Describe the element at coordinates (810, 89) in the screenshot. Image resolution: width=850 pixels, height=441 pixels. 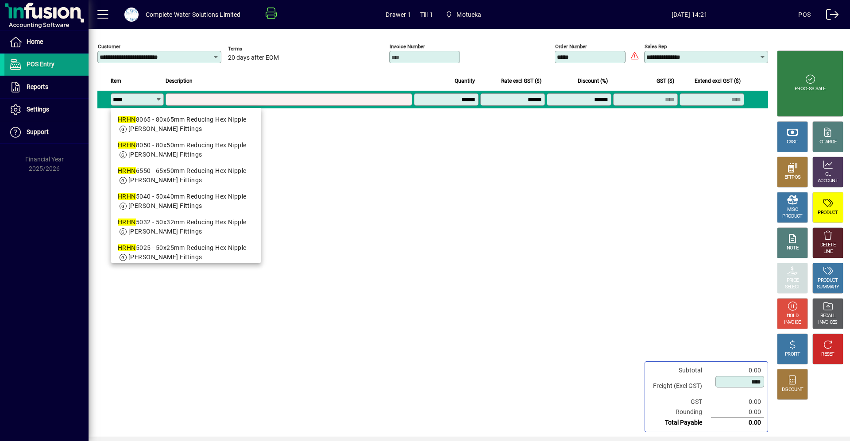
I see `div: PROCESS SALE` at that location.